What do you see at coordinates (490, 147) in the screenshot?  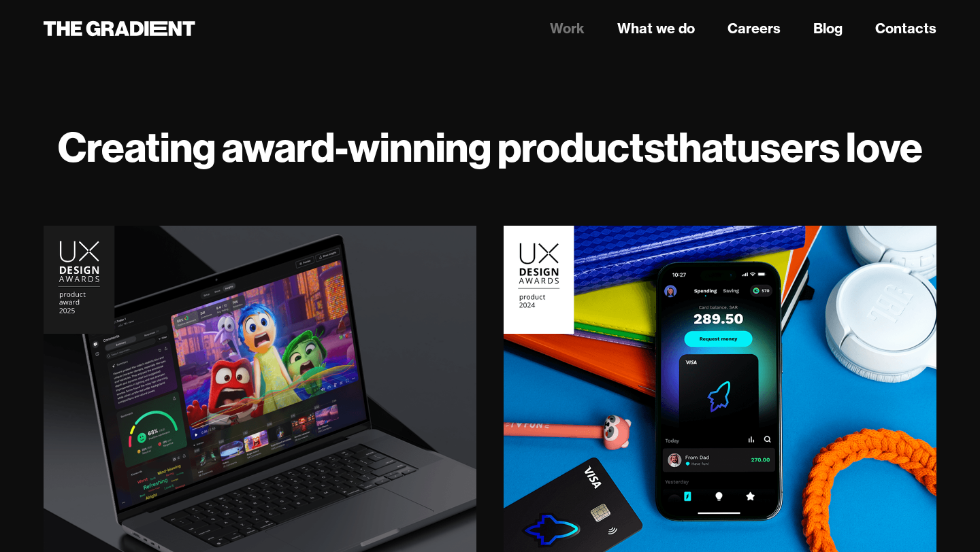 I see `h1: Creating award-winning products users love` at bounding box center [490, 147].